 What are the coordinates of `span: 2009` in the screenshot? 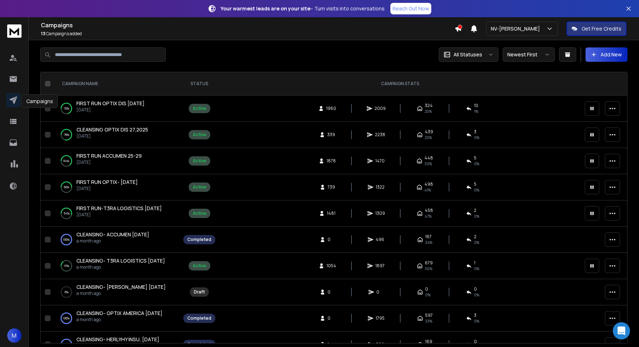 It's located at (380, 108).